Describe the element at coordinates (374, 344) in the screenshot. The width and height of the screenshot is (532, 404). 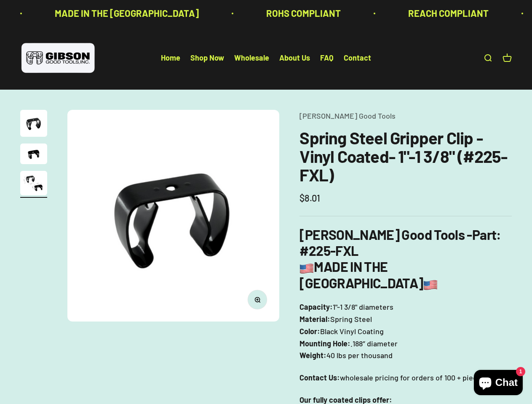
I see `span: .188″ diameter` at that location.